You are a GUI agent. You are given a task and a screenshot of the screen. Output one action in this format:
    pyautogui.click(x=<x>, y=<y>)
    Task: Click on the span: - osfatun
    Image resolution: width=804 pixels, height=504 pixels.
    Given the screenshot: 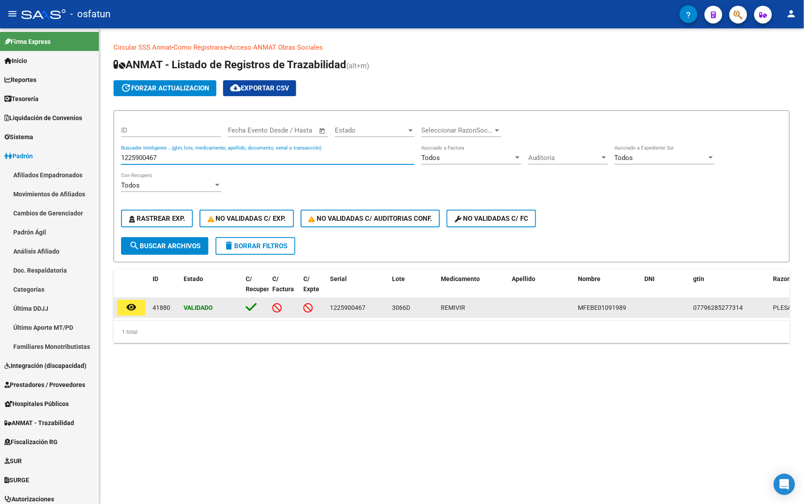 What is the action you would take?
    pyautogui.click(x=90, y=14)
    